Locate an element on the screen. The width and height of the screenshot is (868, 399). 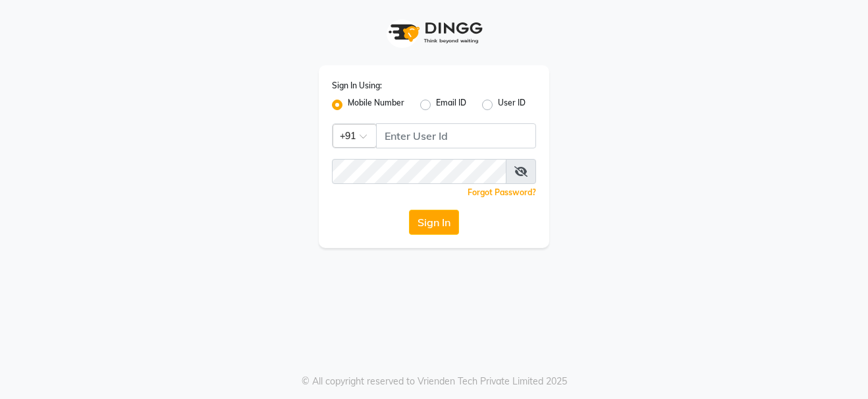
label: User ID is located at coordinates (512, 105).